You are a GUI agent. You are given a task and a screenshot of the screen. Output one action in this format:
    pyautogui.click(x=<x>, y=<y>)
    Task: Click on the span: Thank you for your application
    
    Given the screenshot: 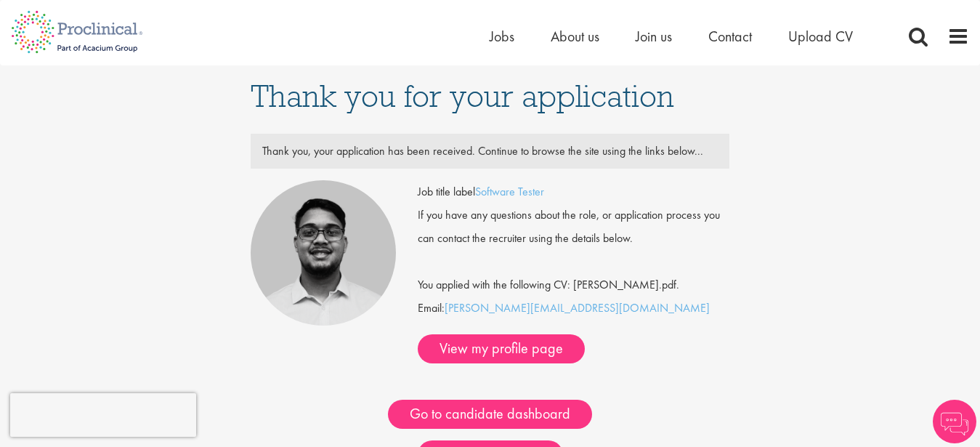 What is the action you would take?
    pyautogui.click(x=463, y=96)
    